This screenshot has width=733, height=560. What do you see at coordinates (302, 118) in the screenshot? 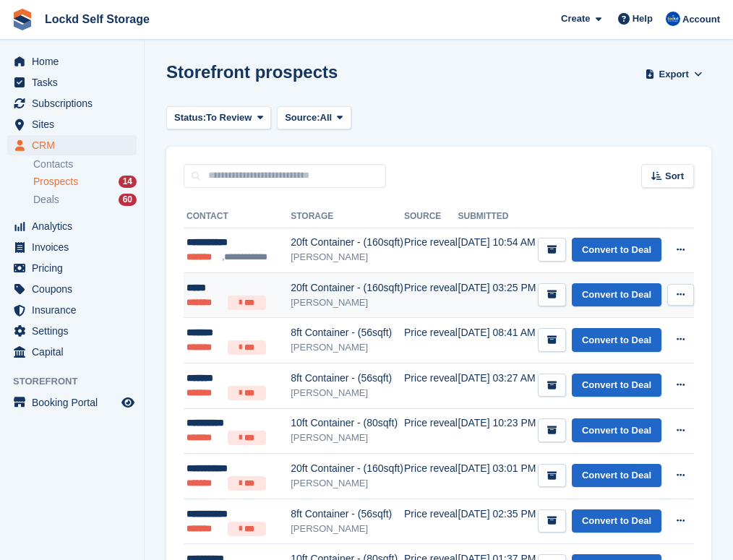
I see `span: Source:` at bounding box center [302, 118].